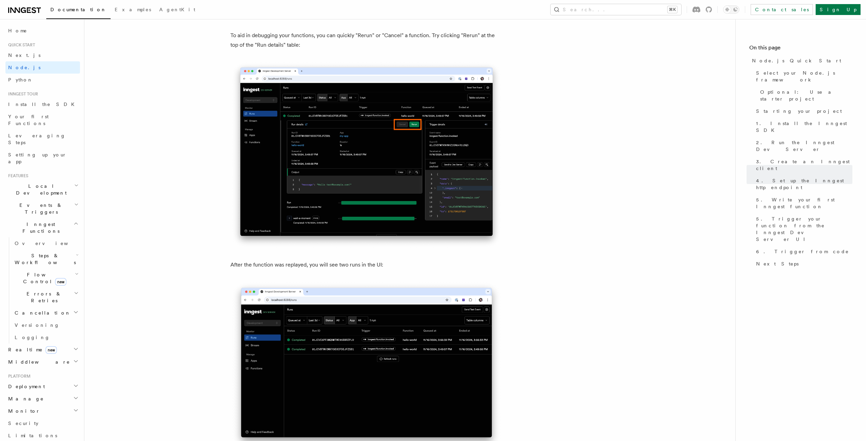 The image size is (866, 441). Describe the element at coordinates (805, 95) in the screenshot. I see `a: Optional: Use a starter project` at that location.